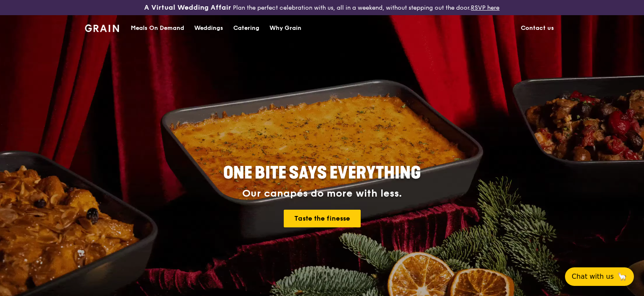 The height and width of the screenshot is (296, 644). What do you see at coordinates (209, 28) in the screenshot?
I see `a: Weddings` at bounding box center [209, 28].